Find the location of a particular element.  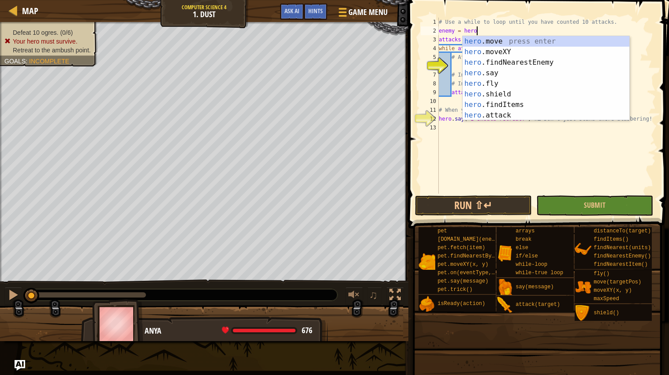

span: while-true loop is located at coordinates (539, 273).